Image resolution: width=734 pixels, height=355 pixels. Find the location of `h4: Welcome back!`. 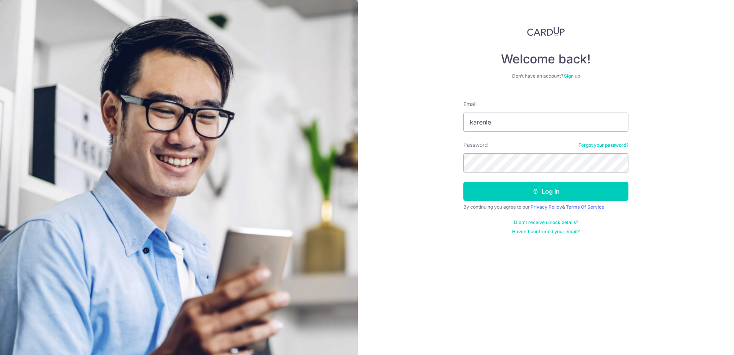

h4: Welcome back! is located at coordinates (546, 59).